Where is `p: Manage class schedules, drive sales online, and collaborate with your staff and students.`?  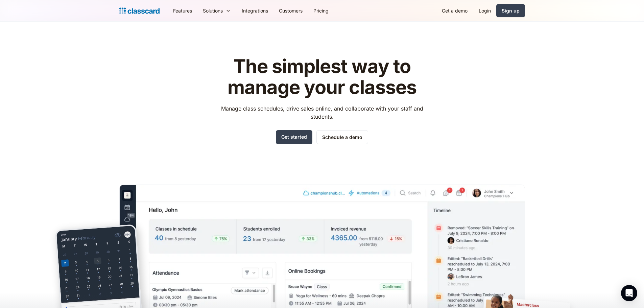 p: Manage class schedules, drive sales online, and collaborate with your staff and students. is located at coordinates (322, 113).